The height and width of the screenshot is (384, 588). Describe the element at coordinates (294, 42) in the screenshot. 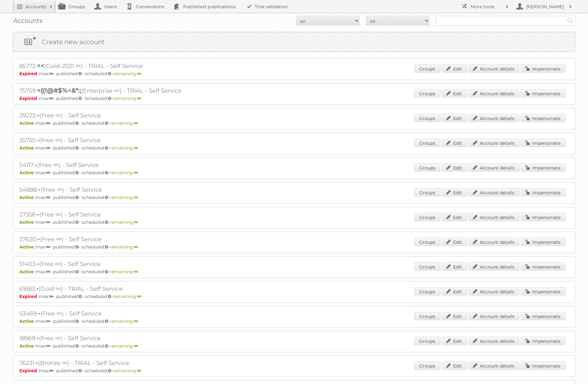

I see `a: Create new account` at that location.